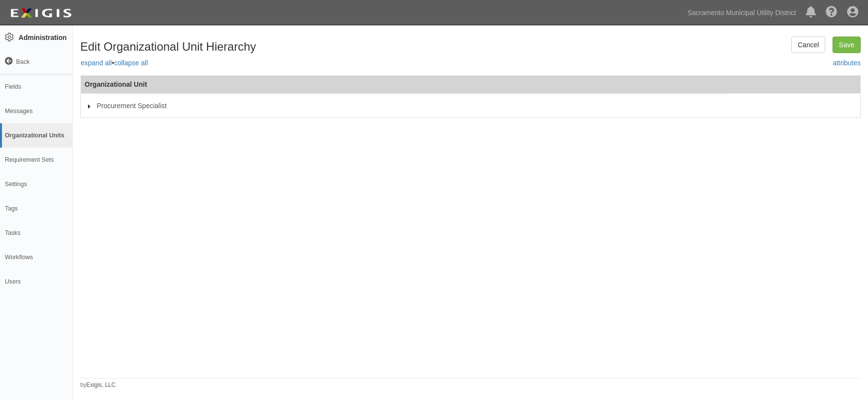  What do you see at coordinates (831, 12) in the screenshot?
I see `i: Help Center - Complianz` at bounding box center [831, 12].